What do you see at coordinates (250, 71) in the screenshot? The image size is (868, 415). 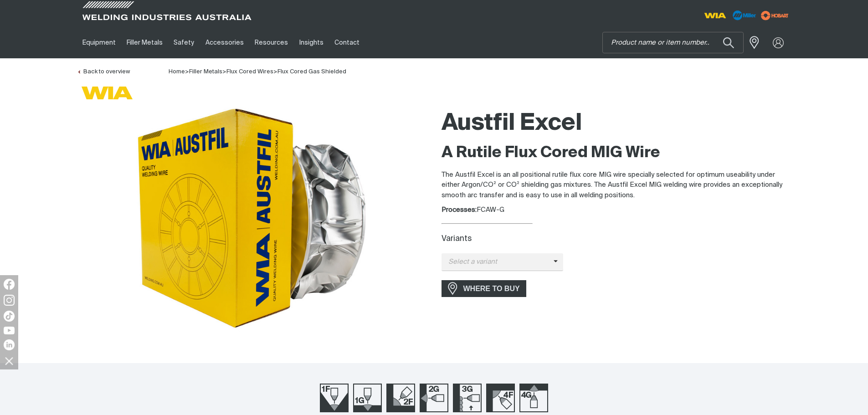 I see `a: Flux Cored Wires` at bounding box center [250, 71].